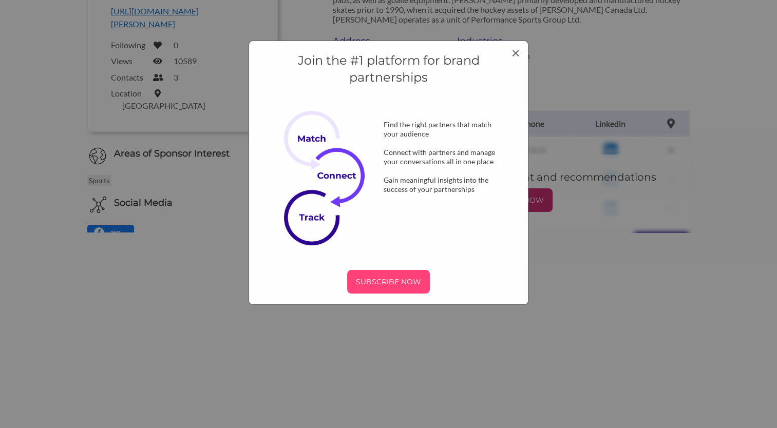 The image size is (777, 428). Describe the element at coordinates (516, 52) in the screenshot. I see `button: Close modal` at that location.